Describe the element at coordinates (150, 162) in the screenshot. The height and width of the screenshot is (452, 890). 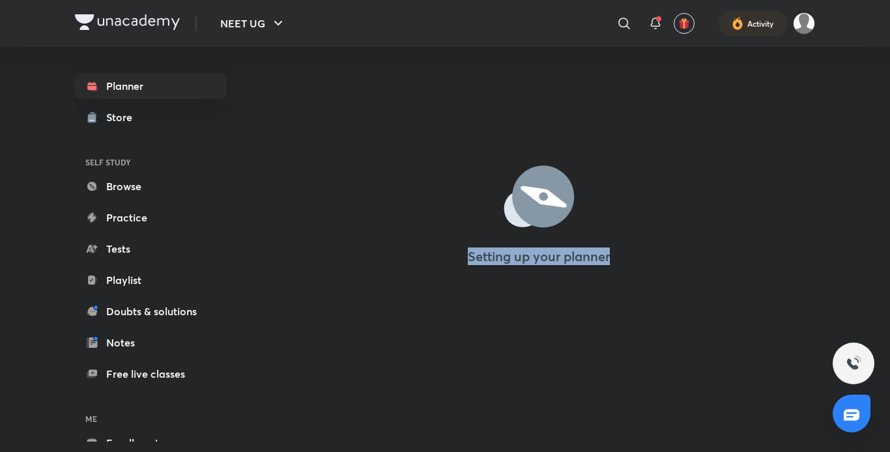
I see `h6: SELF STUDY` at that location.